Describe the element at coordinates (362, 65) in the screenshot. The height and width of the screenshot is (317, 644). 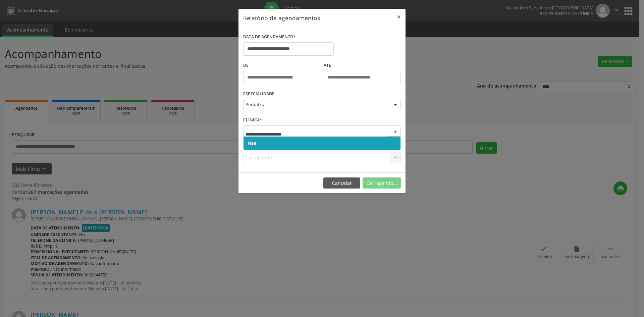
I see `label: ATÉ` at that location.